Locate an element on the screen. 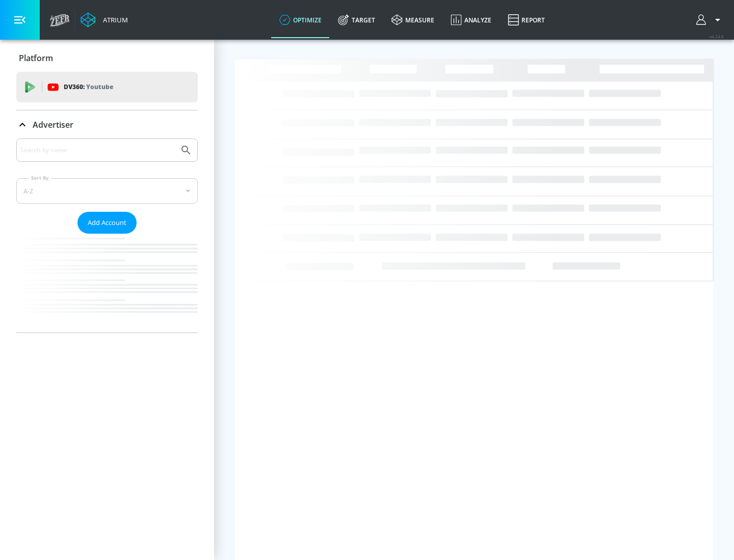  input: Search by name is located at coordinates (97, 151).